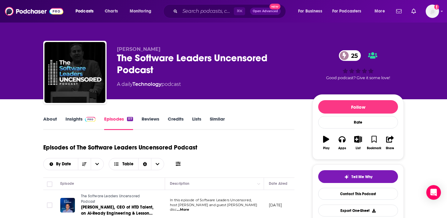 This screenshot has height=218, width=447. What do you see at coordinates (50, 205) in the screenshot?
I see `span: Toggle select row` at bounding box center [50, 205].